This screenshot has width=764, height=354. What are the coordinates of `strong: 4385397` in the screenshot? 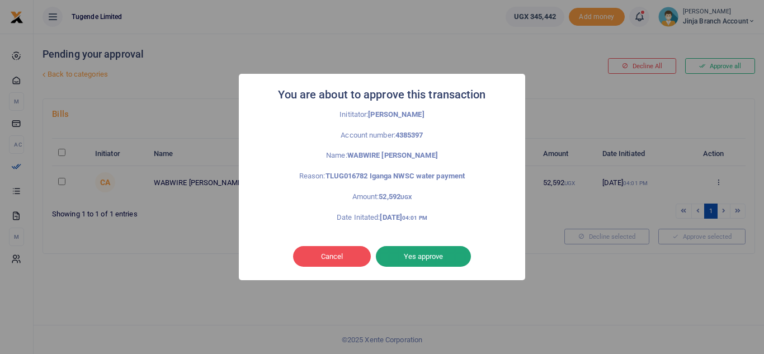 It's located at (409, 135).